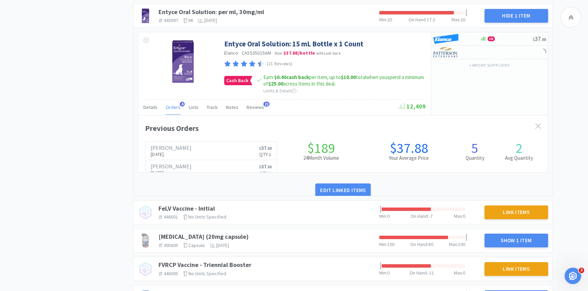  Describe the element at coordinates (294, 44) in the screenshot. I see `a: Entyce Oral Solution: 15 mL Bottle x 1 Count` at that location.